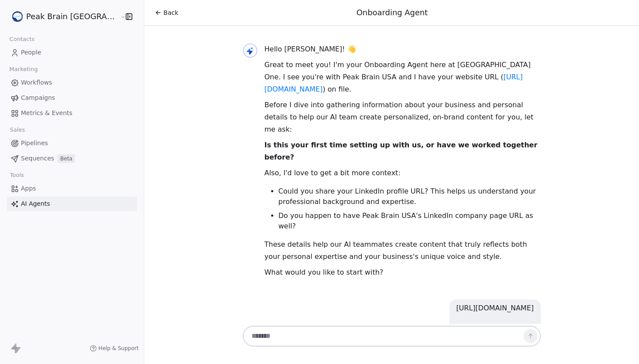 The width and height of the screenshot is (639, 364). Describe the element at coordinates (34, 143) in the screenshot. I see `span: Pipelines` at that location.